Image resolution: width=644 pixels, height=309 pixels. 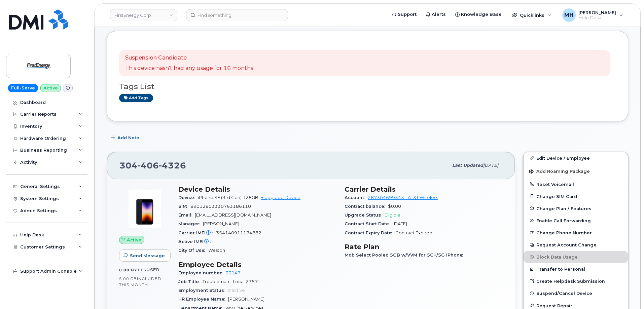 What do you see at coordinates (136, 98) in the screenshot?
I see `a: Add tags` at bounding box center [136, 98].